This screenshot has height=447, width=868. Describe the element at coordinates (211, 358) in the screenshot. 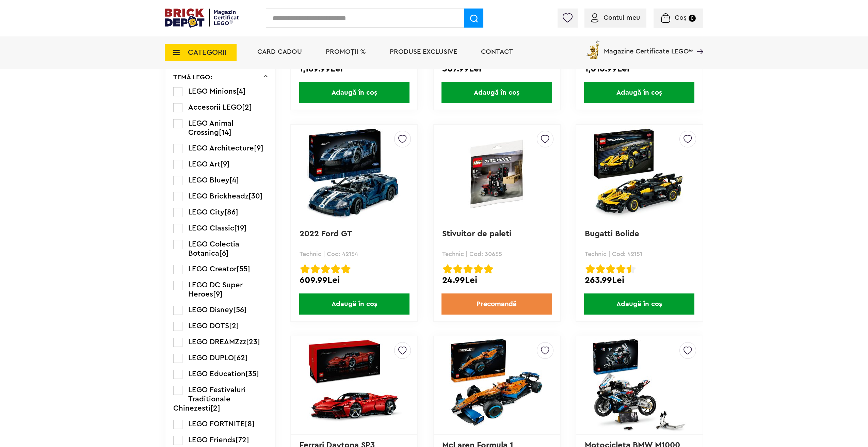

I see `span: LEGO DUPLO` at that location.